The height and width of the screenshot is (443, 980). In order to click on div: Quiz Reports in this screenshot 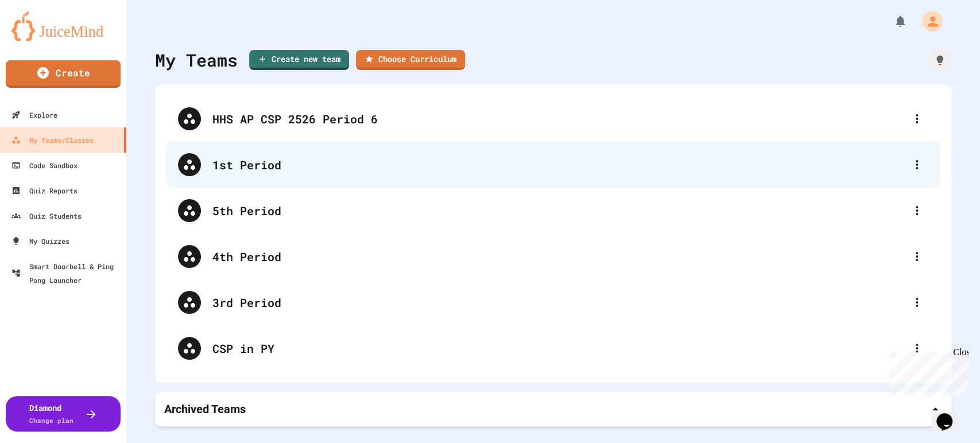, I will do `click(44, 190)`.